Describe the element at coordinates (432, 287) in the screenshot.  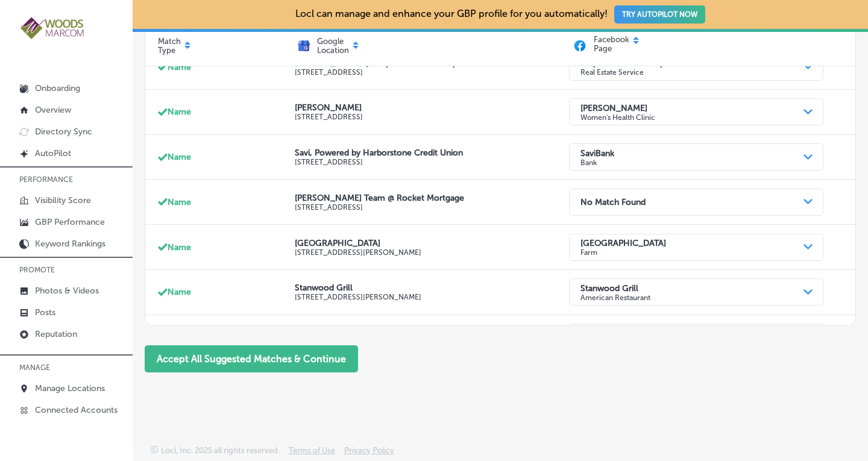
I see `p: Stanwood Grill` at that location.